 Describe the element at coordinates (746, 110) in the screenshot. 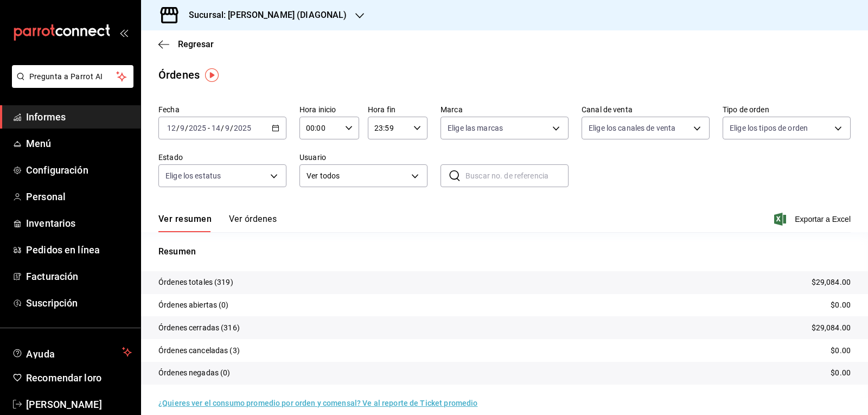

I see `font: Tipo de orden` at that location.